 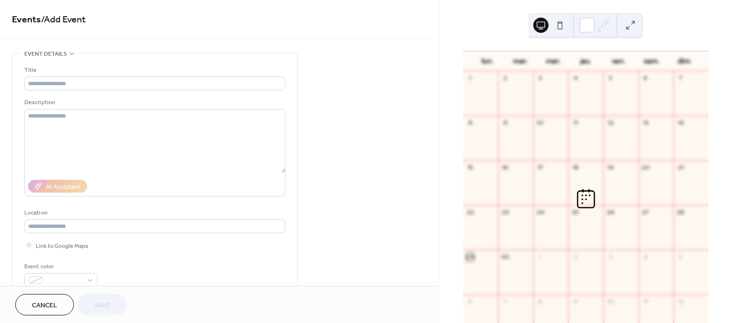 What do you see at coordinates (540, 212) in the screenshot?
I see `div: 24` at bounding box center [540, 212].